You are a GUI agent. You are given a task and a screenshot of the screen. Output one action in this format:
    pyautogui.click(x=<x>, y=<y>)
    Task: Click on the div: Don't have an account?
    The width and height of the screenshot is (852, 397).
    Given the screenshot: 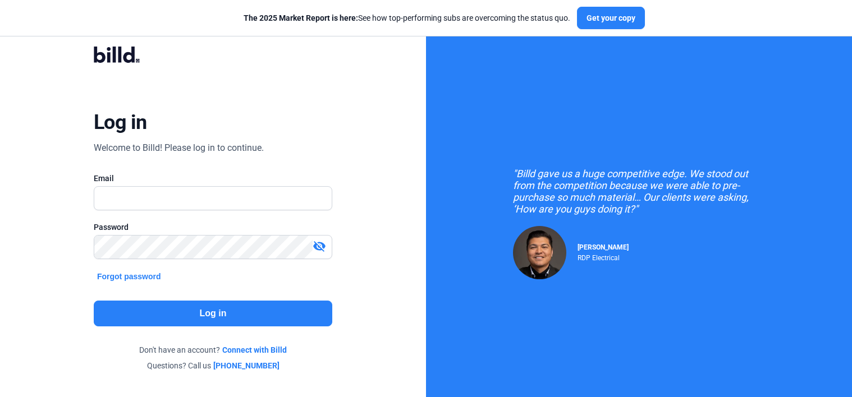 What is the action you would take?
    pyautogui.click(x=213, y=350)
    